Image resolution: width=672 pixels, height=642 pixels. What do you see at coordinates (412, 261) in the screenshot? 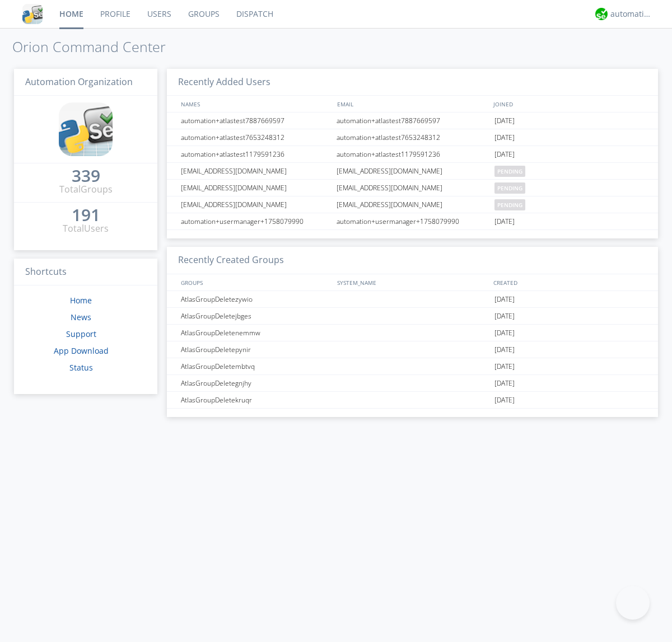
I see `h3: Recently Created Groups` at bounding box center [412, 261].